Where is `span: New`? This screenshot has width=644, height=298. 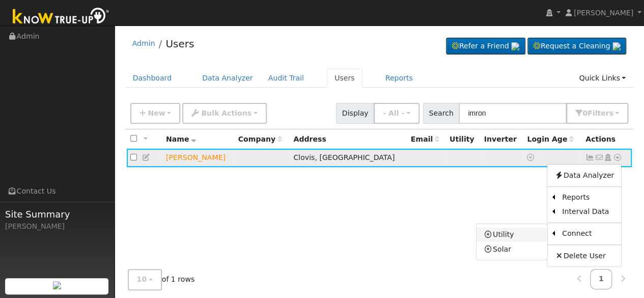
span: New is located at coordinates (156, 113).